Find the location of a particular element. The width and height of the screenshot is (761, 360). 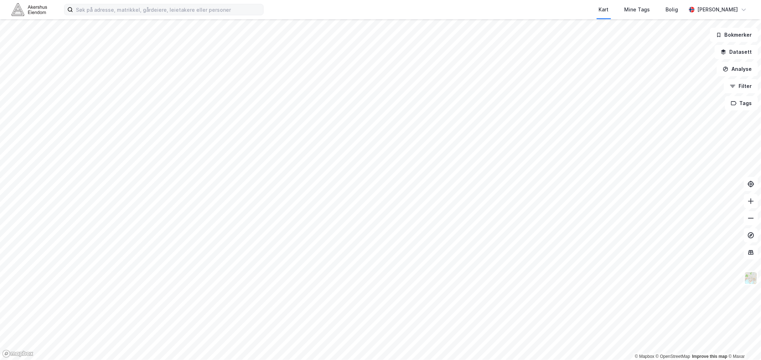

div: Mine Tags is located at coordinates (637, 10).